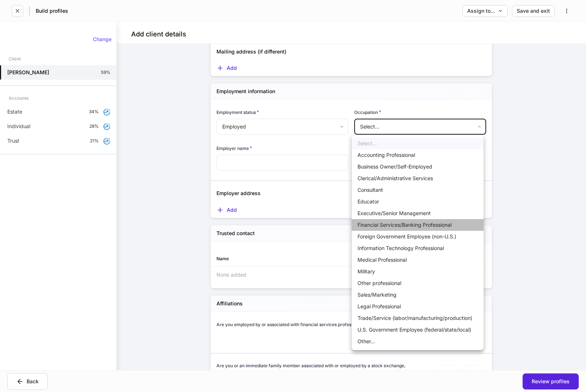  What do you see at coordinates (418, 214) in the screenshot?
I see `li: Executive/Senior Management` at bounding box center [418, 214].